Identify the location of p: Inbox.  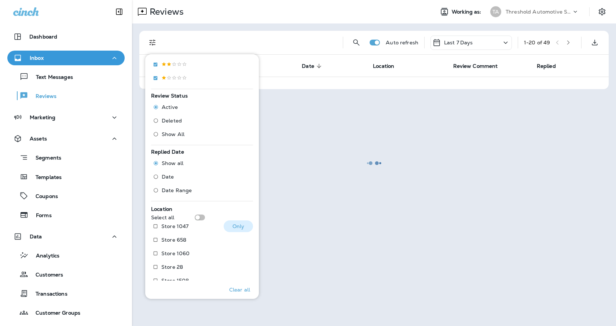
(37, 58).